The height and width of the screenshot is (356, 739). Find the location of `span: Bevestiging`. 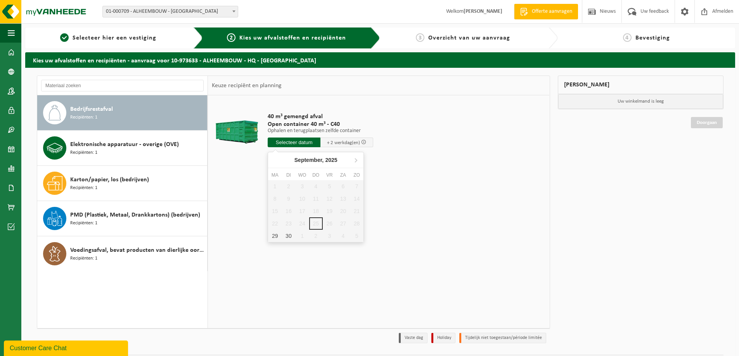

span: Bevestiging is located at coordinates (652, 38).